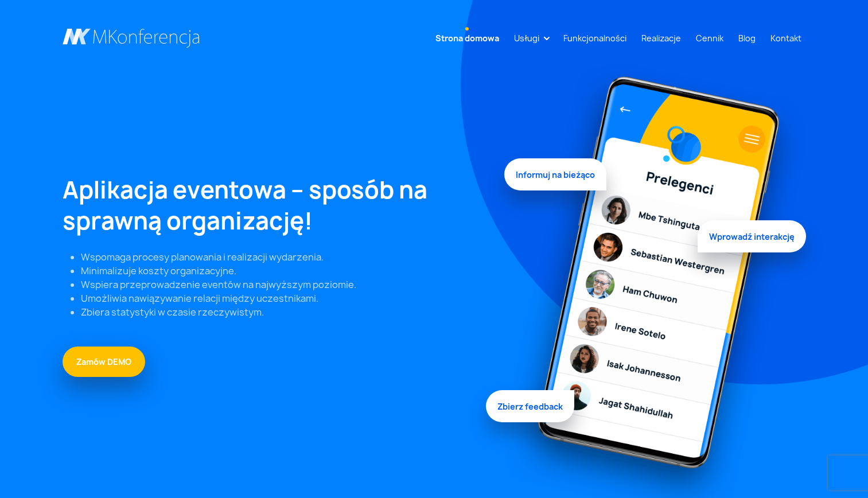 The width and height of the screenshot is (868, 498). Describe the element at coordinates (286, 284) in the screenshot. I see `li: Wspiera przeprowadzenie eventów na najwyższym poziomie.` at that location.